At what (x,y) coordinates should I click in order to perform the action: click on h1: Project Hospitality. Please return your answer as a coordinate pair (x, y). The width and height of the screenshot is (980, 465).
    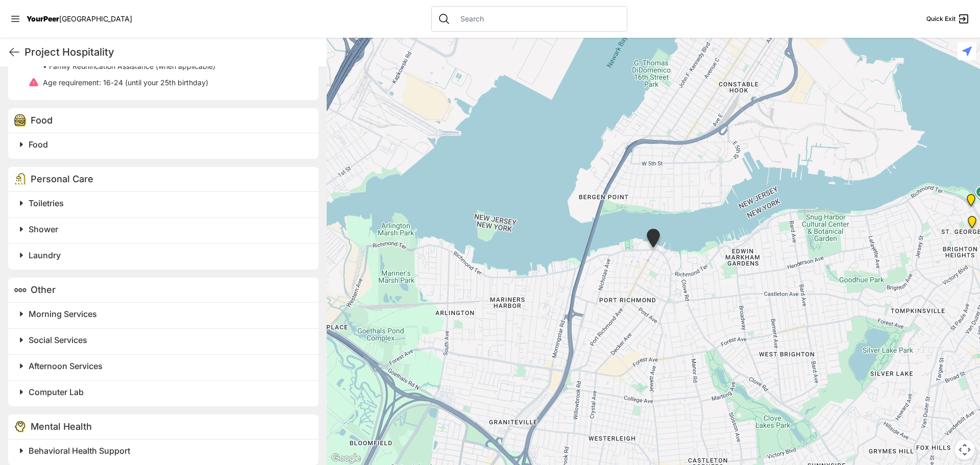
    Looking at the image, I should click on (171, 52).